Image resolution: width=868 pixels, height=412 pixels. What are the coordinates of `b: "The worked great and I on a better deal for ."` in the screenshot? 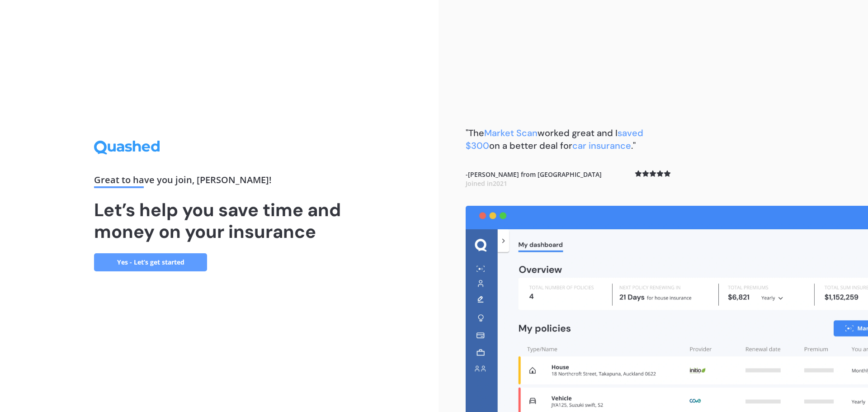 It's located at (554, 140).